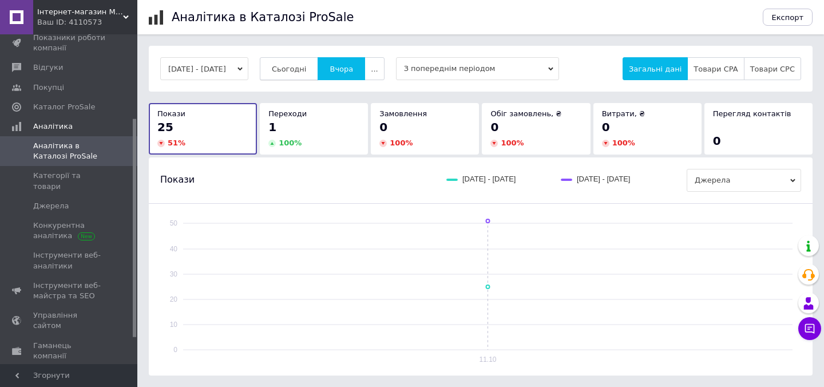  I want to click on span: Інструменти веб-майстра та SEO, so click(69, 291).